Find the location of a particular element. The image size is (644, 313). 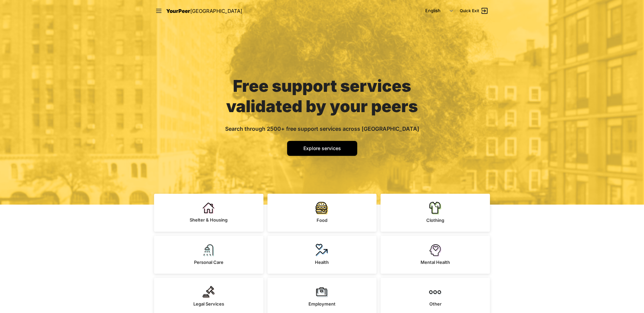

a: Quick Exit is located at coordinates (474, 11).